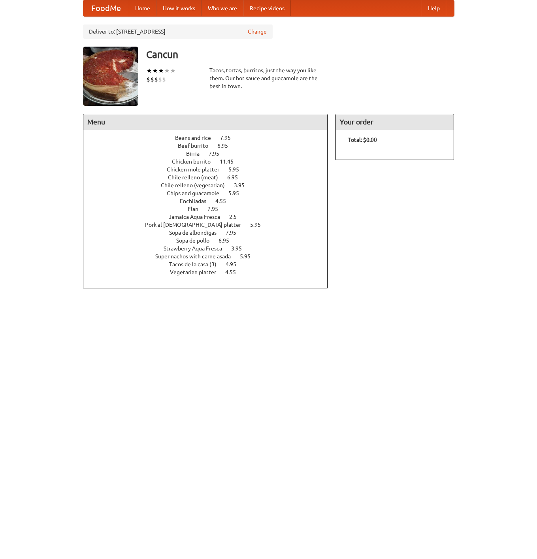  Describe the element at coordinates (257, 32) in the screenshot. I see `a: Change` at that location.